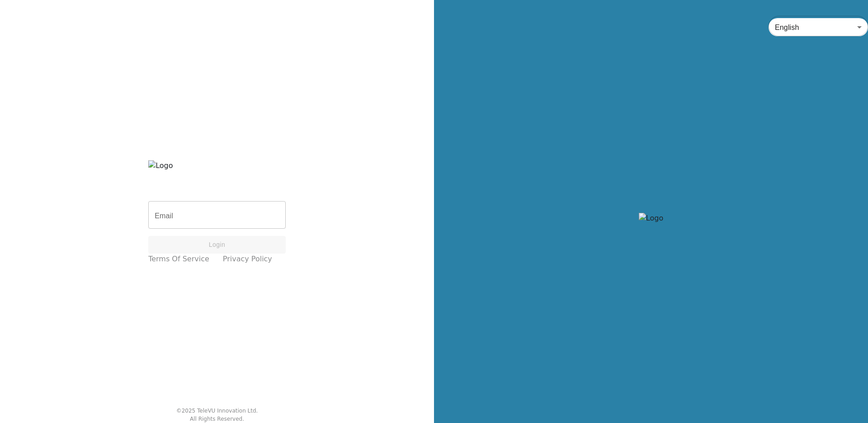 The image size is (868, 423). Describe the element at coordinates (818, 27) in the screenshot. I see `div: English` at that location.